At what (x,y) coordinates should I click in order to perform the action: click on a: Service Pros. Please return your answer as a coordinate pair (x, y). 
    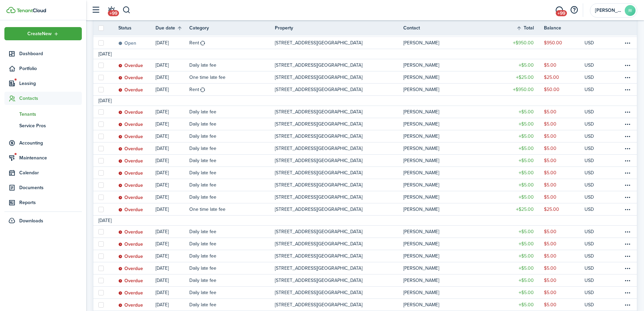
    Looking at the image, I should click on (43, 126).